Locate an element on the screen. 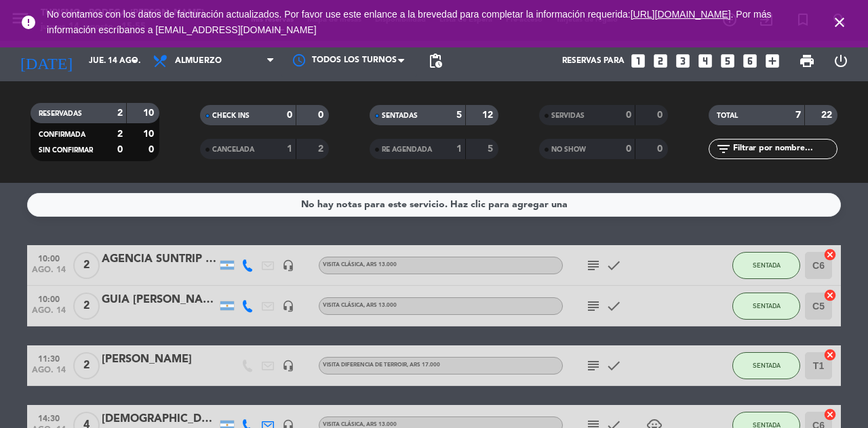 The width and height of the screenshot is (868, 428). div: No hay notas para este servicio. Haz clic para agregar una is located at coordinates (434, 205).